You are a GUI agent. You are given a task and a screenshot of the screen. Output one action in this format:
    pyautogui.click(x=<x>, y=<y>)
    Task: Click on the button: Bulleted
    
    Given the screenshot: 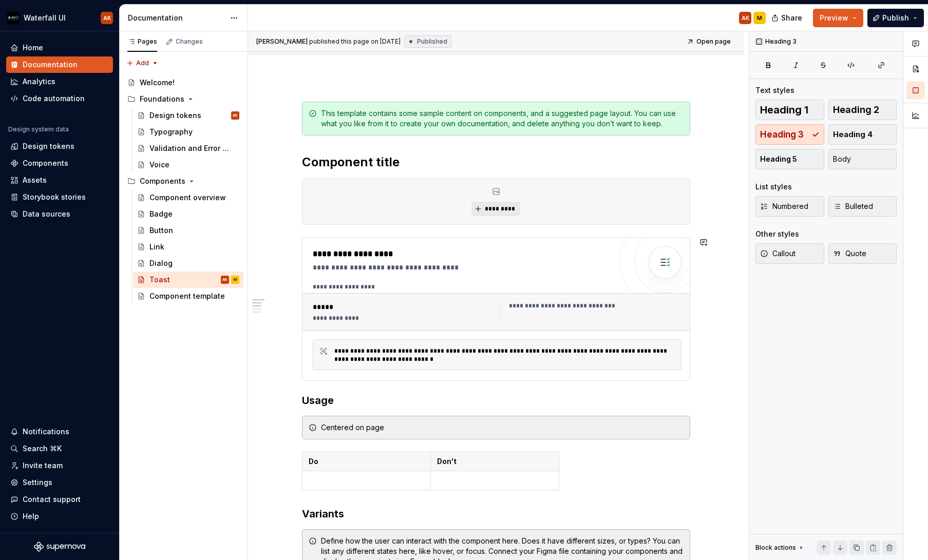 What is the action you would take?
    pyautogui.click(x=863, y=207)
    